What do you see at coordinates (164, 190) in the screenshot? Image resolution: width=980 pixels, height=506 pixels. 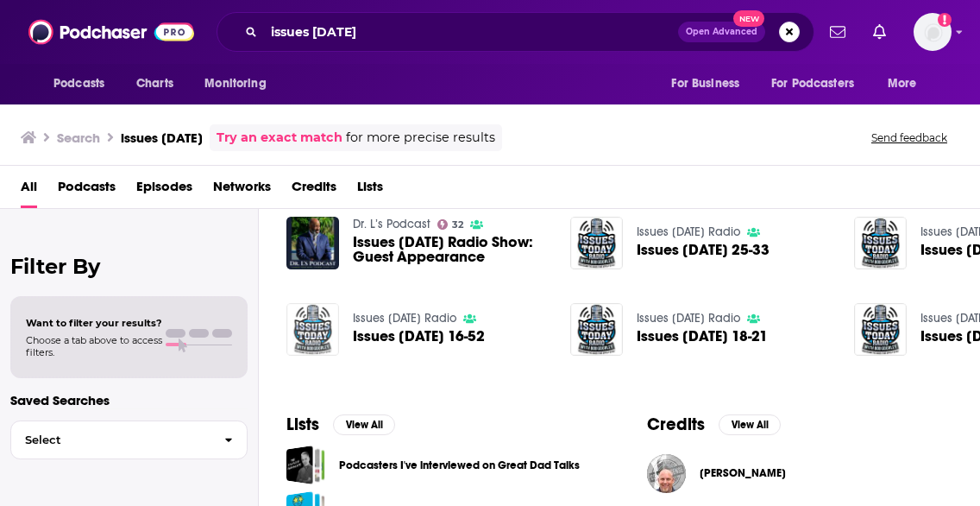 I see `a: Episodes` at bounding box center [164, 190].